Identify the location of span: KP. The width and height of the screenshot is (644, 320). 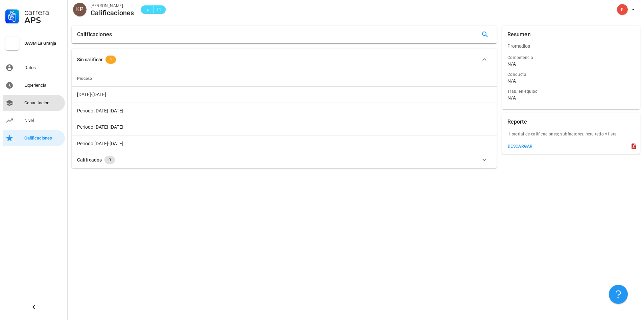
(80, 9).